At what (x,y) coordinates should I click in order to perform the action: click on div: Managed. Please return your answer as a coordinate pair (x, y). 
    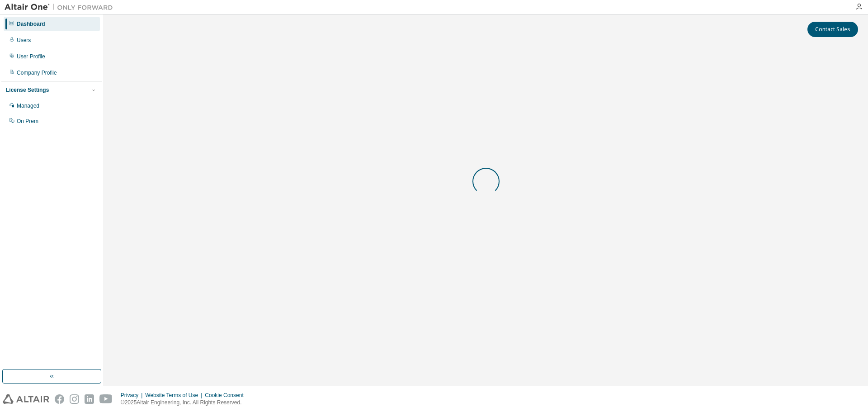
    Looking at the image, I should click on (28, 105).